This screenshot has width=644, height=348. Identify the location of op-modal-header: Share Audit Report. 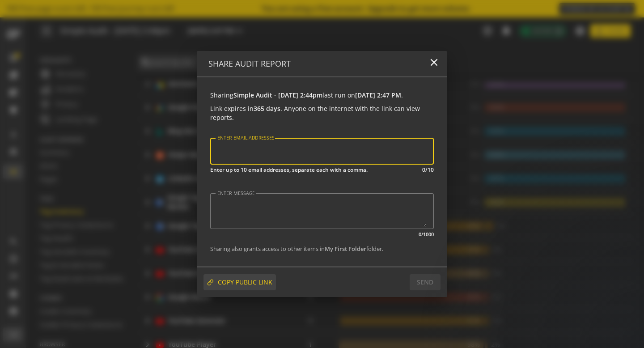
(322, 64).